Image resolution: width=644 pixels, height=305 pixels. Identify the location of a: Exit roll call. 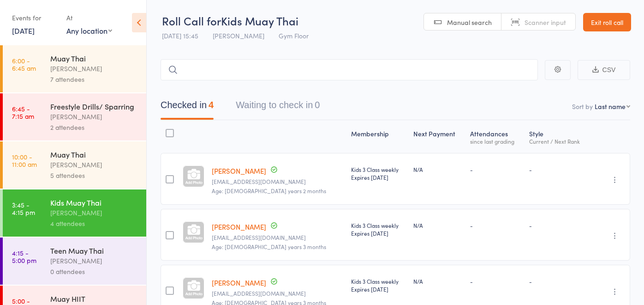
(607, 22).